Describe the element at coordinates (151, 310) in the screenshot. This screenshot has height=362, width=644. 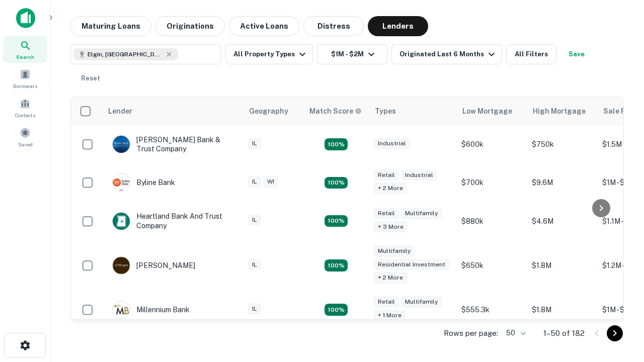
I see `div: Millennium Bank` at that location.